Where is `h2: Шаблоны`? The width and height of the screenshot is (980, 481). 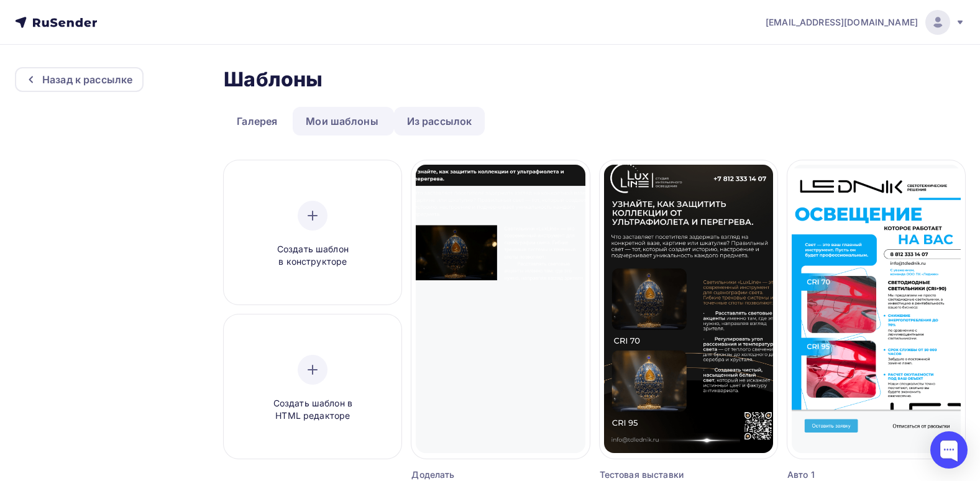 h2: Шаблоны is located at coordinates (273, 80).